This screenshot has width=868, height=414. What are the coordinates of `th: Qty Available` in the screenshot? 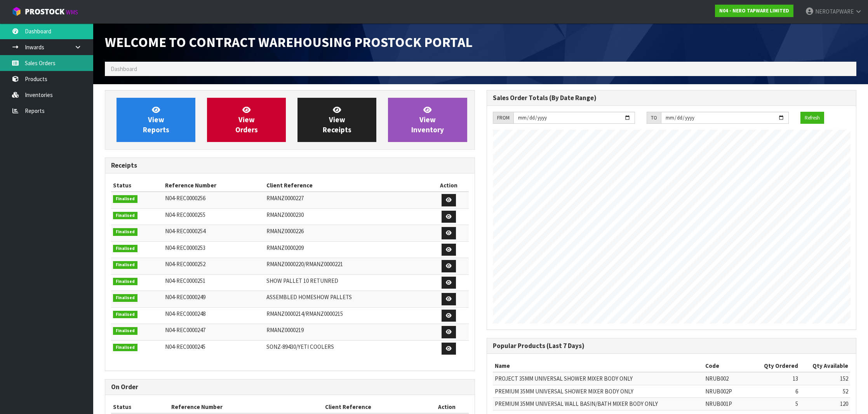 It's located at (825, 366).